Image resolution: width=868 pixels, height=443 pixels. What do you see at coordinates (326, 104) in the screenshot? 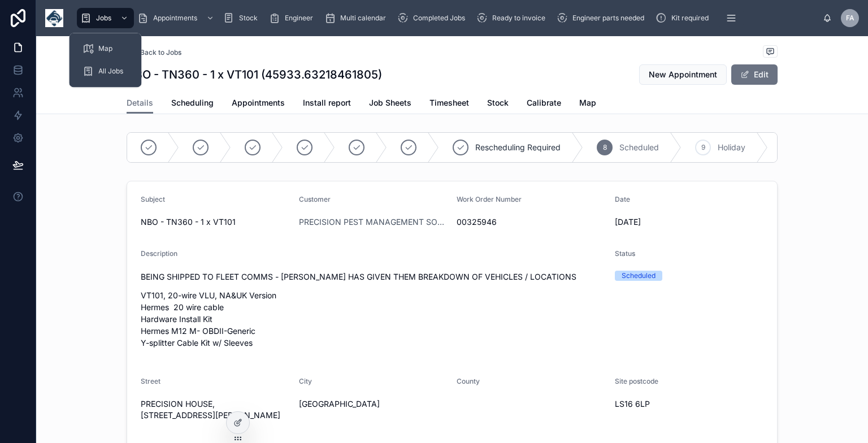
I see `a: Install report` at bounding box center [326, 104].